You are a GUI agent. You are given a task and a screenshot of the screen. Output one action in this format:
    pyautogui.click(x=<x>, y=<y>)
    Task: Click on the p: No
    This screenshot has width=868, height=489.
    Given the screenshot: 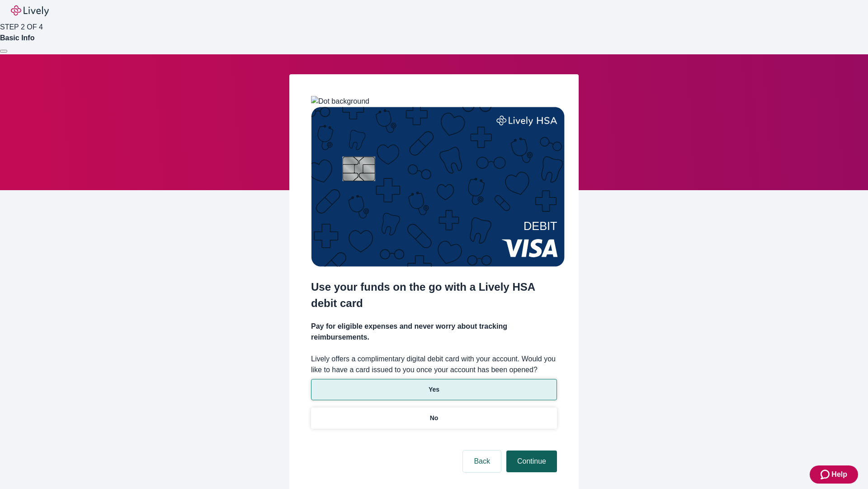 What is the action you would take?
    pyautogui.click(x=434, y=418)
    